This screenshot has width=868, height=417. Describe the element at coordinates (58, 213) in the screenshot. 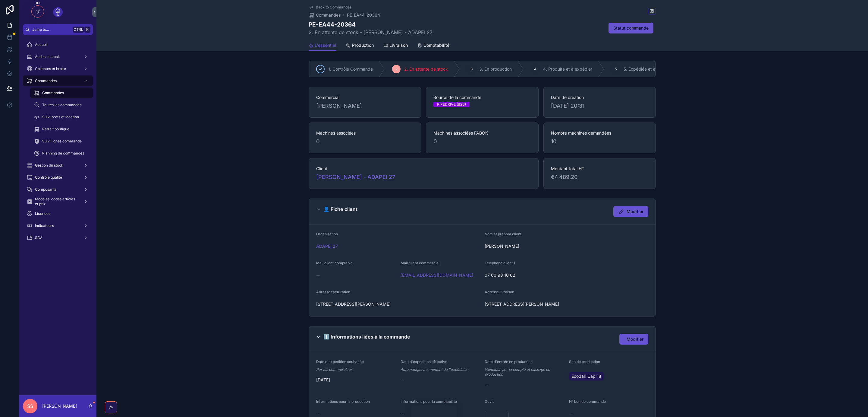

I see `a: Licences` at that location.